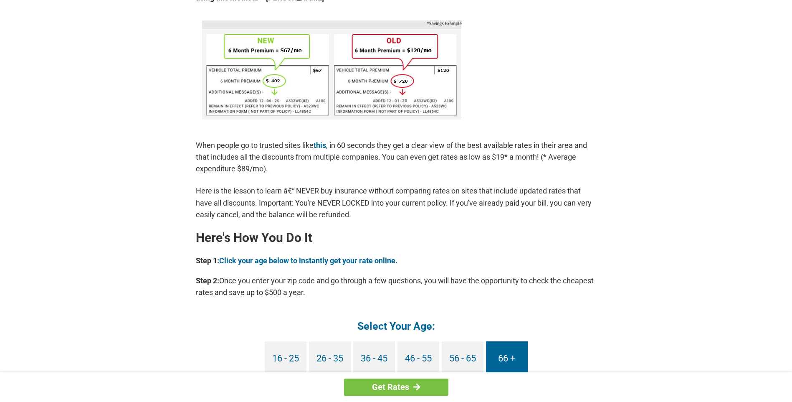  Describe the element at coordinates (320, 145) in the screenshot. I see `a: this` at that location.